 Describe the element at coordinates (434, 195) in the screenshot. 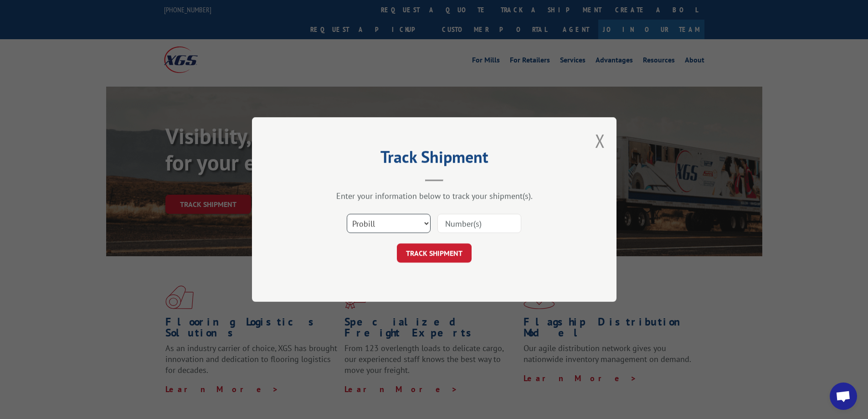

I see `div: Enter your information below to track your shipment(s).` at that location.